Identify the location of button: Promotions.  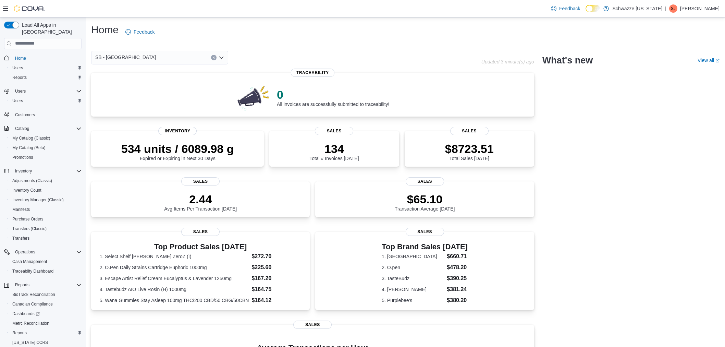
(46, 157).